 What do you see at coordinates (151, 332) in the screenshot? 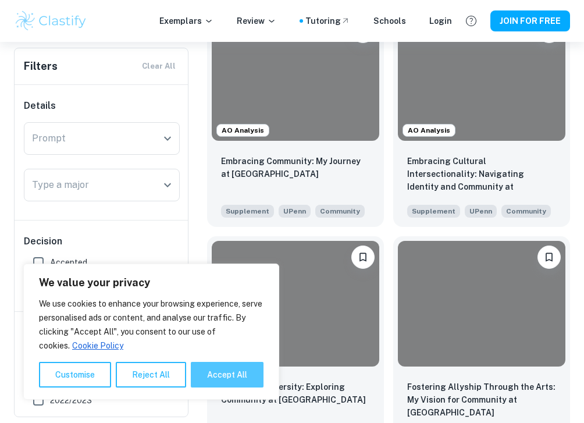
I see `div: We value your privacy` at bounding box center [151, 332].